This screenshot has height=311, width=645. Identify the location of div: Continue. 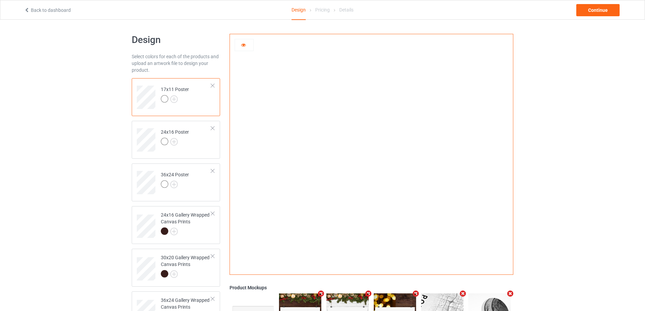
(598, 10).